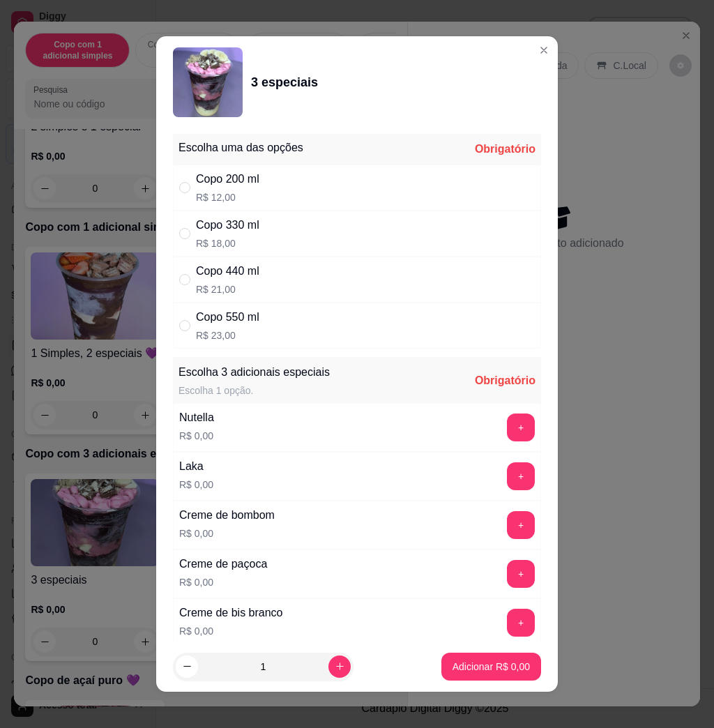 The width and height of the screenshot is (714, 728). Describe the element at coordinates (223, 564) in the screenshot. I see `div: Creme de paçoca` at that location.